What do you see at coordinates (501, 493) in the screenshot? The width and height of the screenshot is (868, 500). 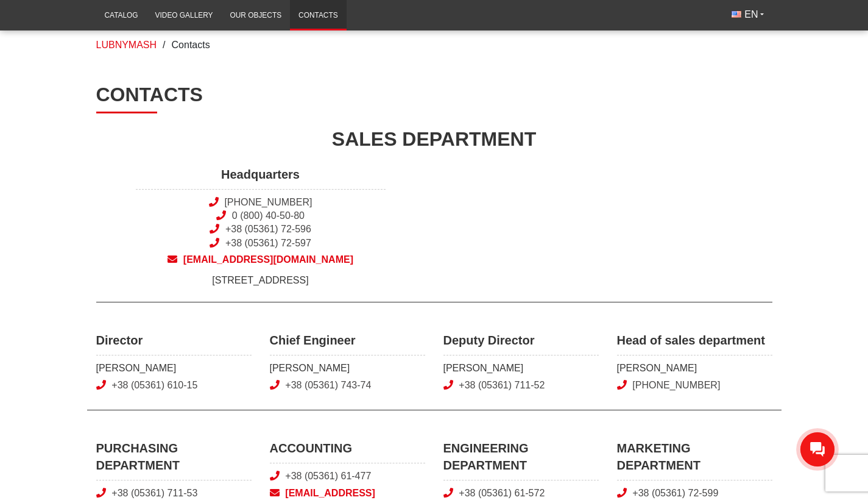 I see `a: +38 (05361) 61-572` at bounding box center [501, 493].